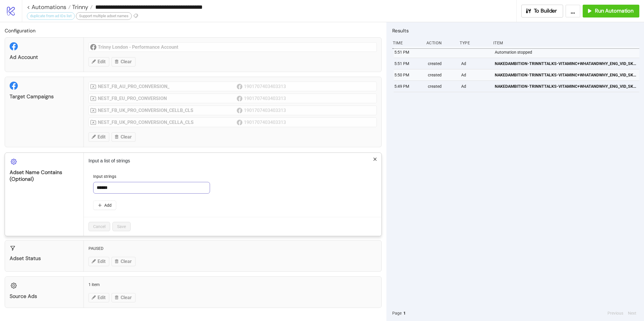 The height and width of the screenshot is (321, 644). I want to click on span: To Builder, so click(546, 11).